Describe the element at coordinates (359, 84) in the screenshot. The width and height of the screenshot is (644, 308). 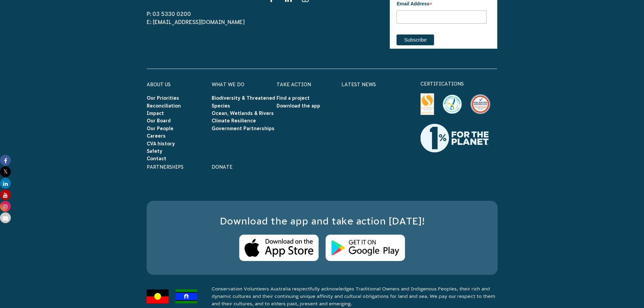
I see `a: Latest News` at that location.